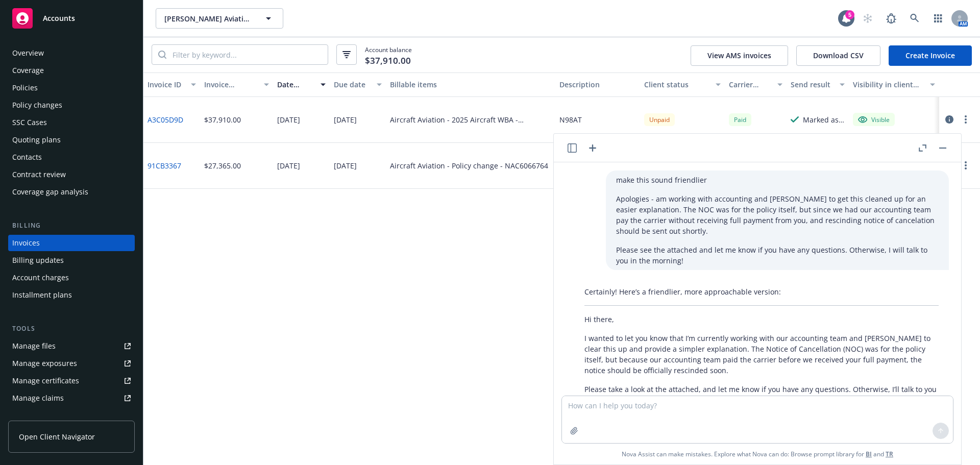 This screenshot has width=980, height=465. Describe the element at coordinates (37, 105) in the screenshot. I see `div: Policy changes` at that location.